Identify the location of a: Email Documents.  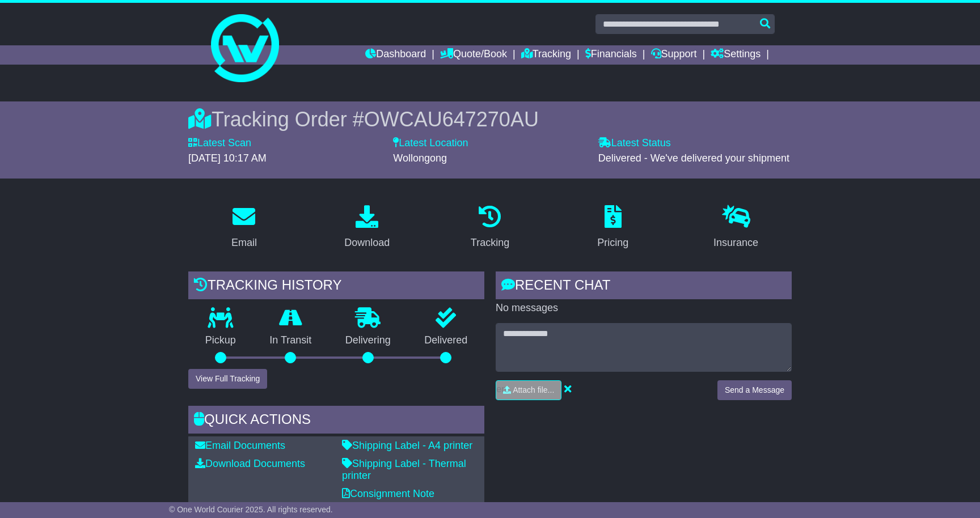
(240, 445).